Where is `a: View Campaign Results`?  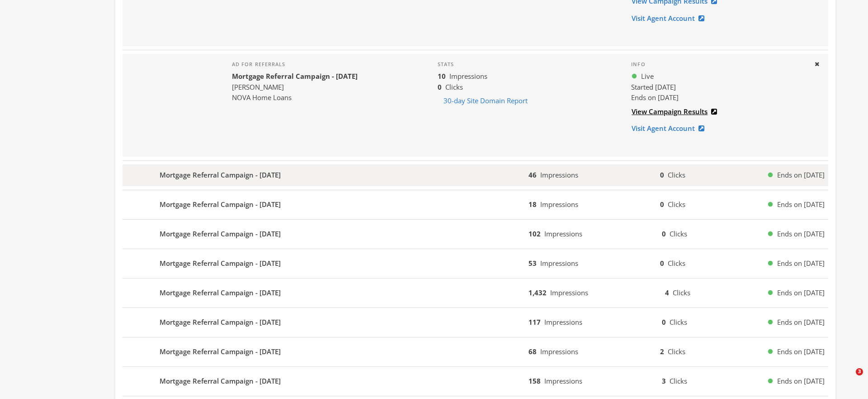
a: View Campaign Results is located at coordinates (677, 112).